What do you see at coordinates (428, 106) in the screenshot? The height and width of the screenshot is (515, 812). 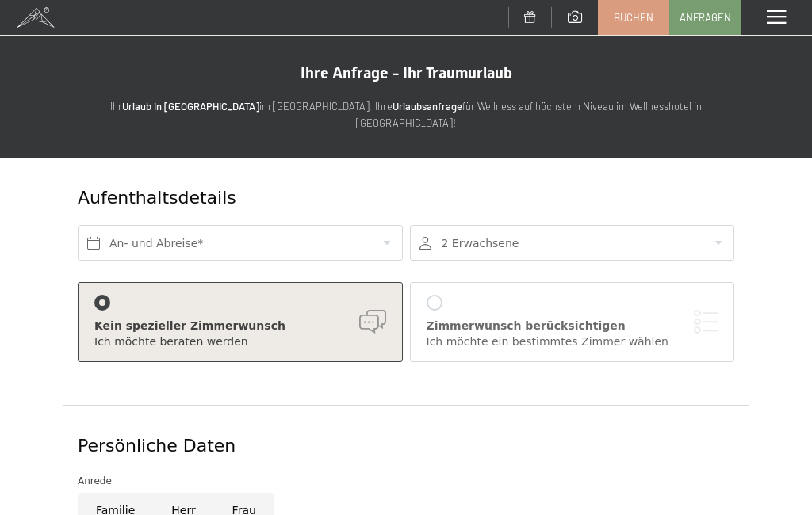 I see `strong: Urlaubsanfrage` at bounding box center [428, 106].